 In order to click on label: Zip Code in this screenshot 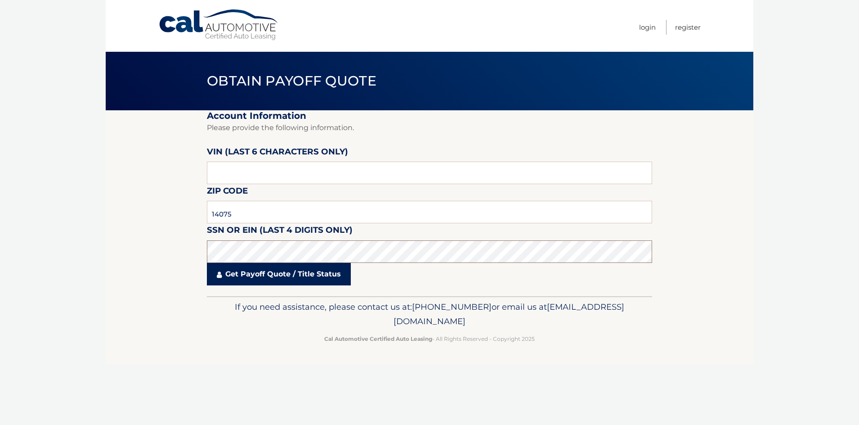, I will do `click(227, 192)`.